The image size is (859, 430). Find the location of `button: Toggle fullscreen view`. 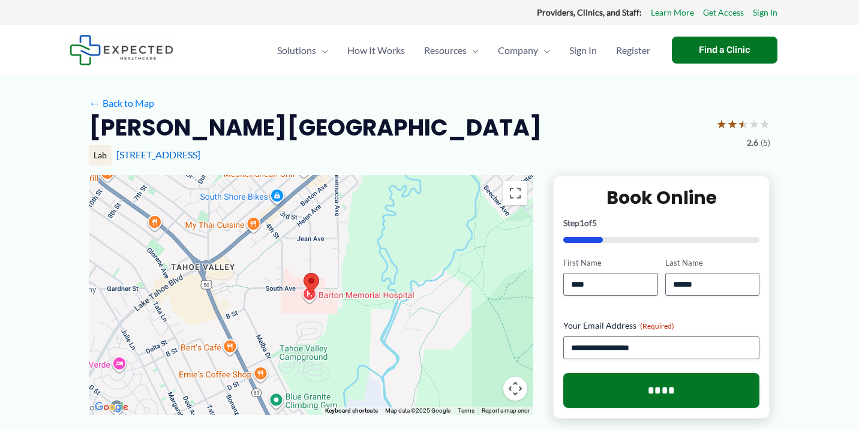

button: Toggle fullscreen view is located at coordinates (515, 193).